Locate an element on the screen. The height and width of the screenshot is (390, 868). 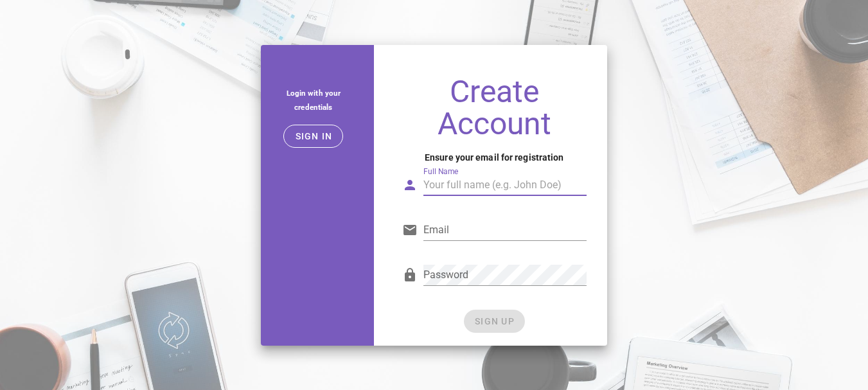
button: Sign in is located at coordinates (313, 136).